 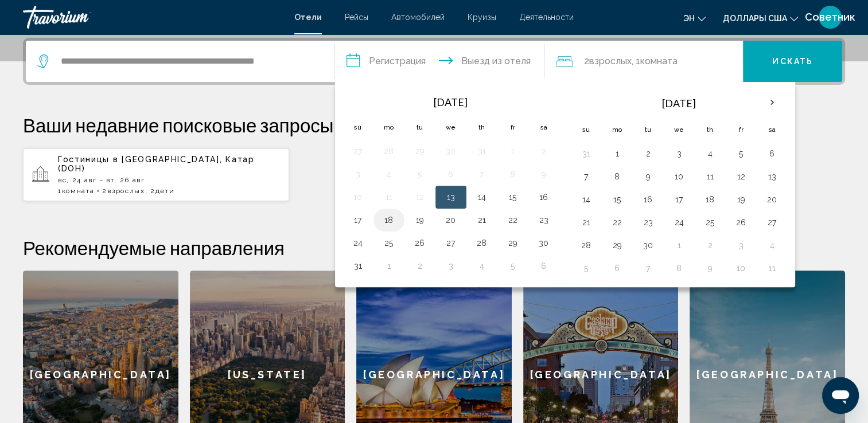 What do you see at coordinates (434, 247) in the screenshot?
I see `h2: Рекомендуемые направления` at bounding box center [434, 247].